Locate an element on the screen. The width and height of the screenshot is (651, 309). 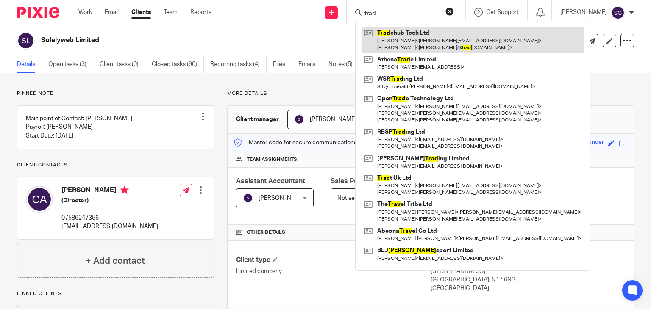
p: Limited company is located at coordinates (333, 272).